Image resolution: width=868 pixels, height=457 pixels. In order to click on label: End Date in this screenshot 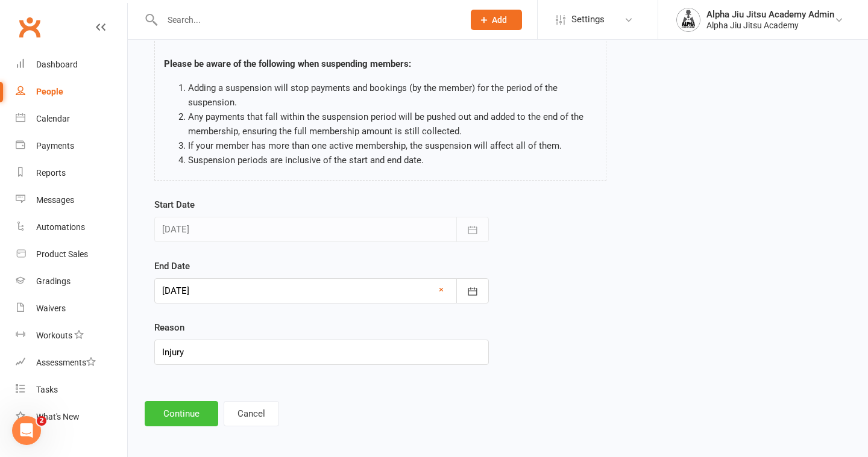, I will do `click(172, 266)`.